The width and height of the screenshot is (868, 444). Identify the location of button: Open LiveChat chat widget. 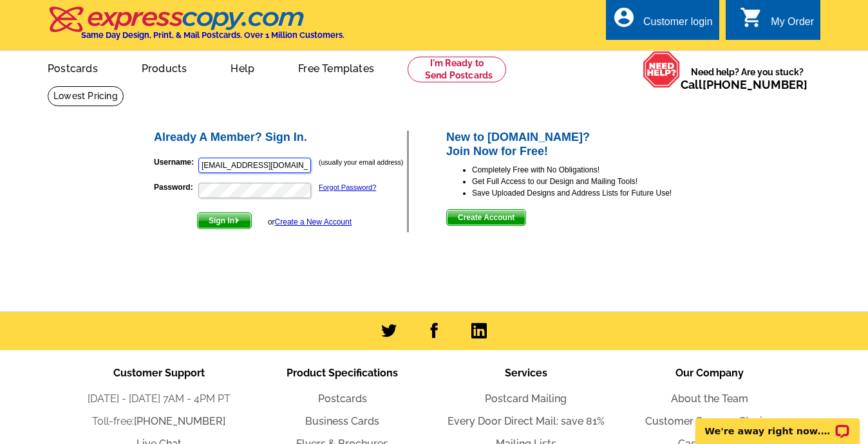
(156, 28).